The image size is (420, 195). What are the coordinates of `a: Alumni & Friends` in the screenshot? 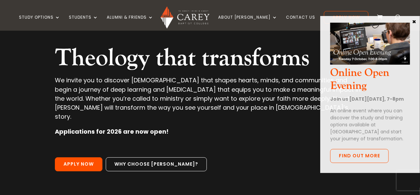 It's located at (130, 23).